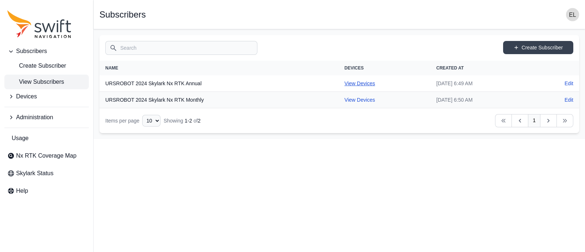 Image resolution: width=585 pixels, height=252 pixels. What do you see at coordinates (482, 68) in the screenshot?
I see `th: Created At` at bounding box center [482, 68].